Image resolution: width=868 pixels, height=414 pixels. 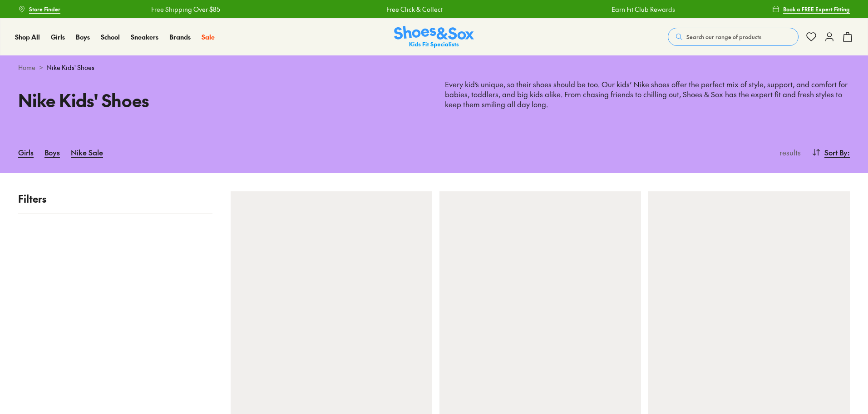 I want to click on span: Store Finder, so click(x=45, y=9).